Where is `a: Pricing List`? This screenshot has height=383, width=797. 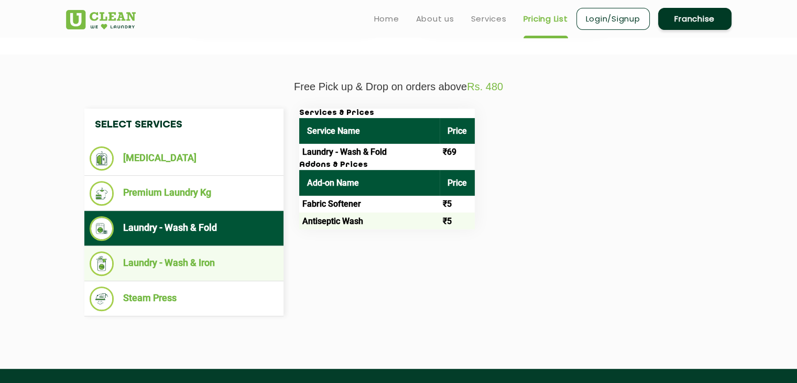
a: Pricing List is located at coordinates (546, 19).